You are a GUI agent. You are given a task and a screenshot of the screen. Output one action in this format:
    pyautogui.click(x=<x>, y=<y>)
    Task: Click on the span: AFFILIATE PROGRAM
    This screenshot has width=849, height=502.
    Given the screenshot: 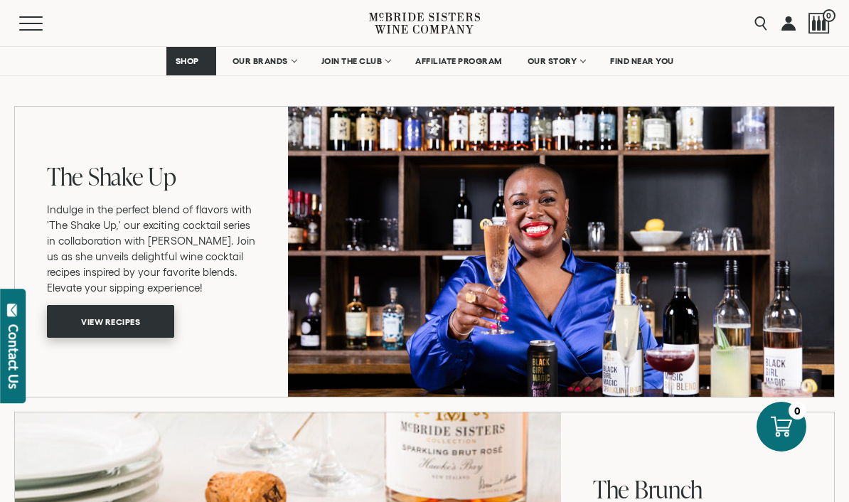 What is the action you would take?
    pyautogui.click(x=458, y=61)
    